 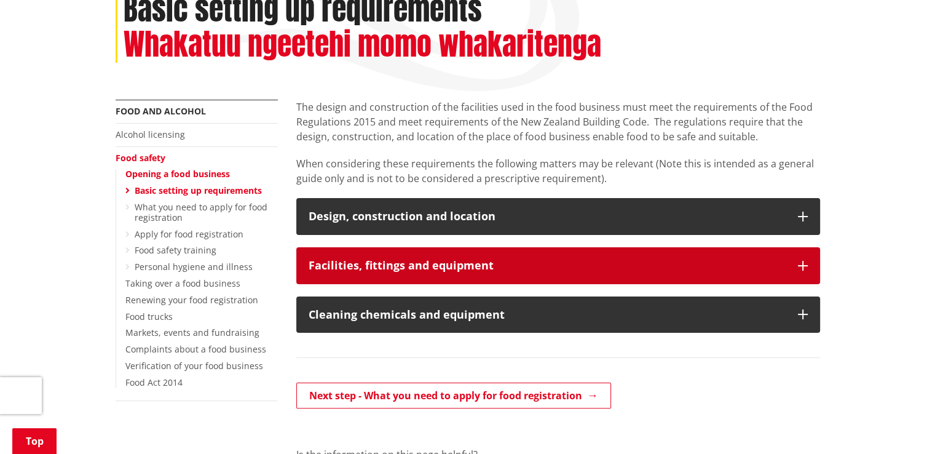 I want to click on a: Food safety training, so click(x=175, y=250).